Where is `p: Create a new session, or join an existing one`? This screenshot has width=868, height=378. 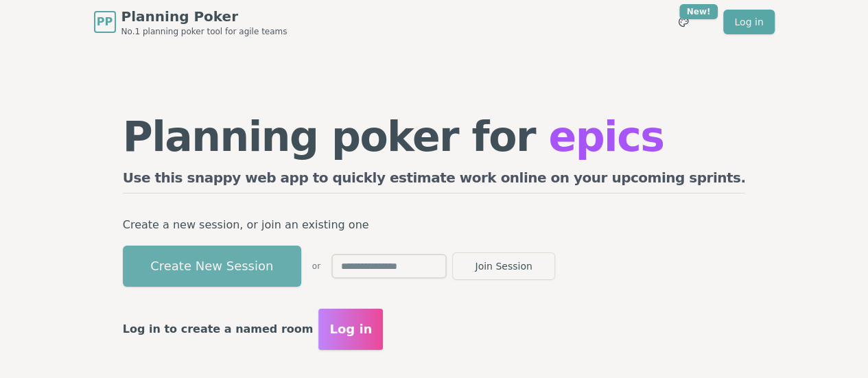
p: Create a new session, or join an existing one is located at coordinates (434, 225).